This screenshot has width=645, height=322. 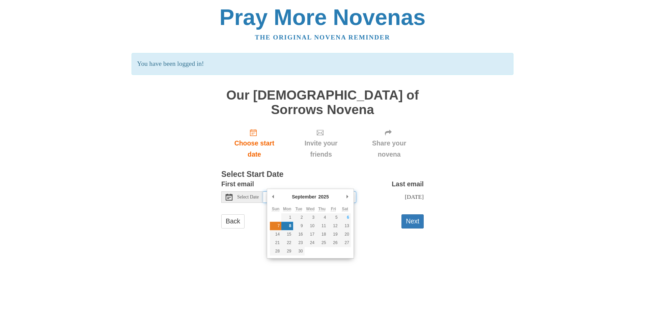 I want to click on button: 3, so click(x=310, y=217).